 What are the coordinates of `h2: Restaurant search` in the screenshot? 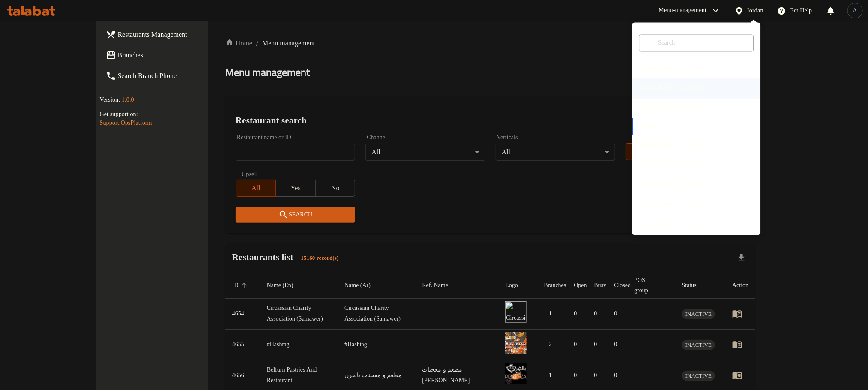 It's located at (490, 120).